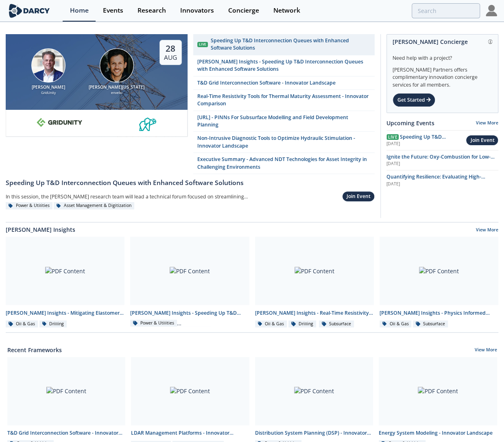 This screenshot has width=504, height=442. What do you see at coordinates (393, 137) in the screenshot?
I see `span: Live` at bounding box center [393, 137].